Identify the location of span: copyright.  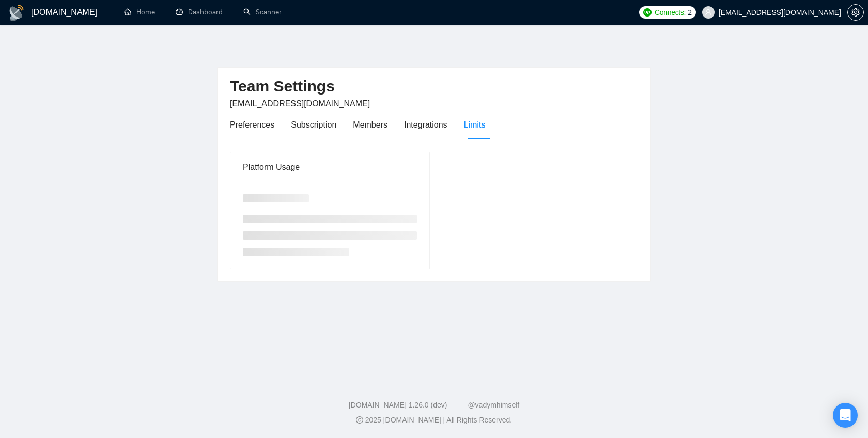
(360, 420).